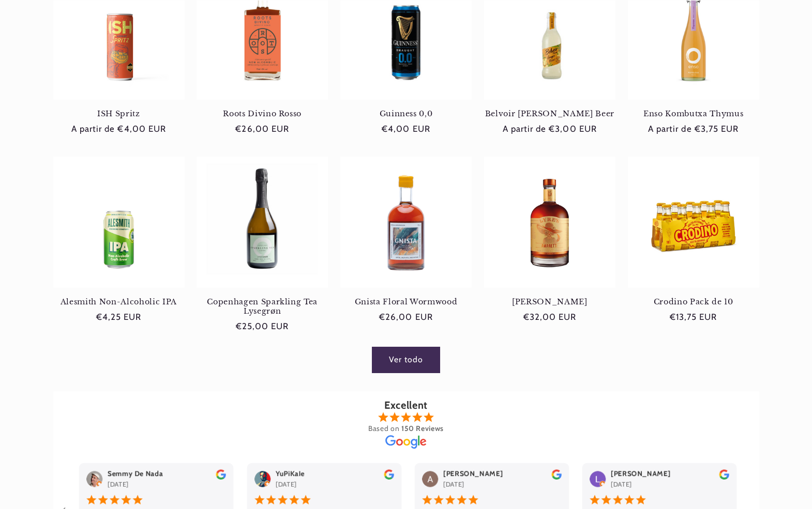  What do you see at coordinates (119, 302) in the screenshot?
I see `a: Alesmith Non-Alcoholic IPA` at bounding box center [119, 302].